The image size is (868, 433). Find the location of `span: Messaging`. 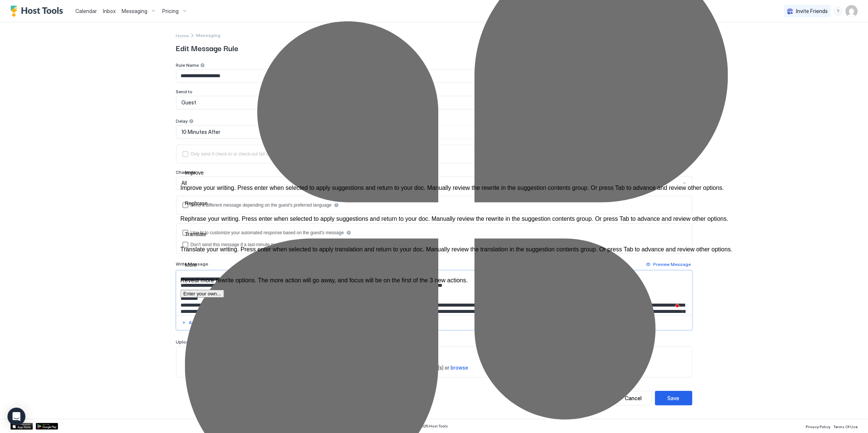

span: Messaging is located at coordinates (134, 11).